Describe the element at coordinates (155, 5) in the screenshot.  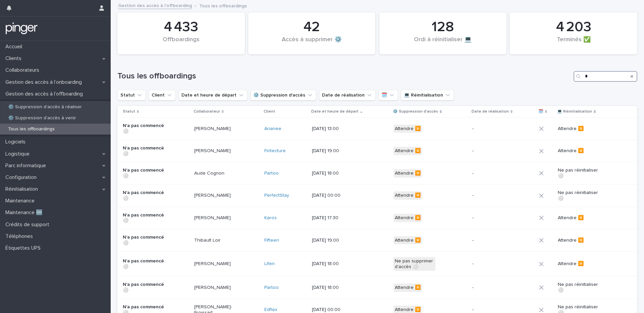
I see `a: Gestion des accès à l’offboarding` at that location.